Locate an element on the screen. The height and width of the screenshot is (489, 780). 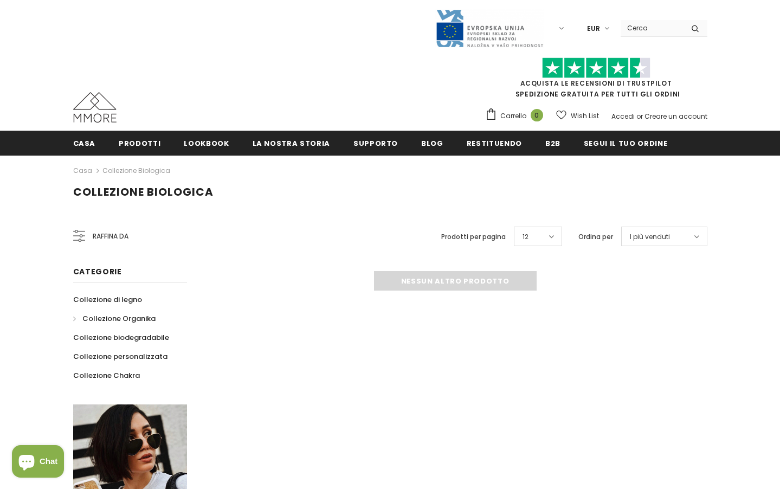
a: Restituendo is located at coordinates (494, 142).